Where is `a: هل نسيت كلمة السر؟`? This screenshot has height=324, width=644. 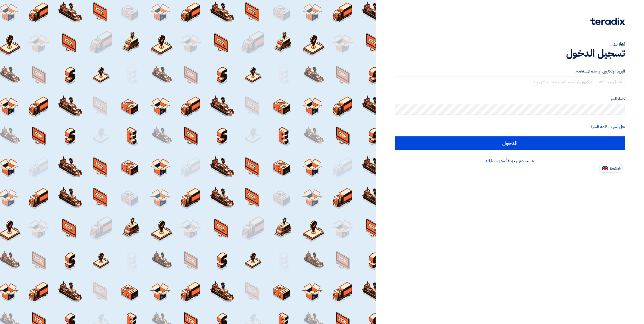 a: هل نسيت كلمة السر؟ is located at coordinates (608, 127).